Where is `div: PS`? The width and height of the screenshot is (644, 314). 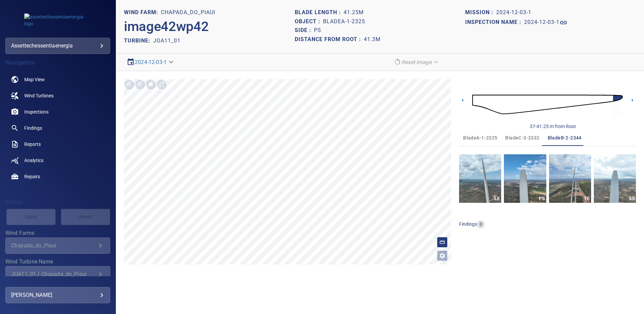 div: PS is located at coordinates (542, 199).